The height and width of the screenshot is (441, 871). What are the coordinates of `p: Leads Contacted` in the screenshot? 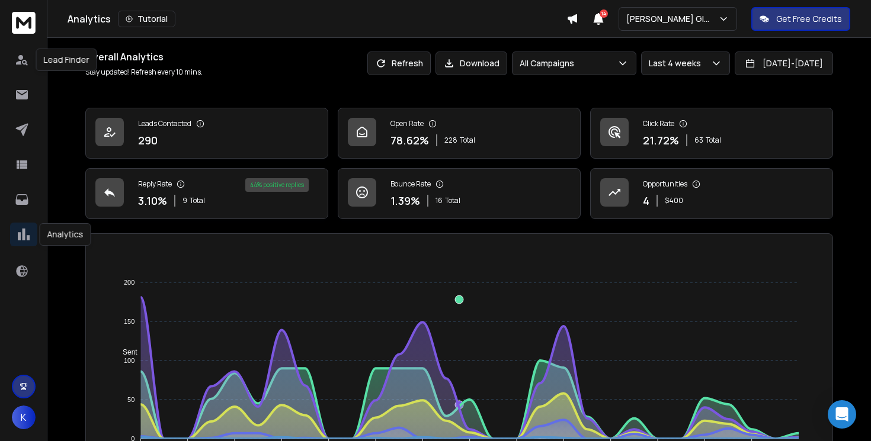 It's located at (165, 124).